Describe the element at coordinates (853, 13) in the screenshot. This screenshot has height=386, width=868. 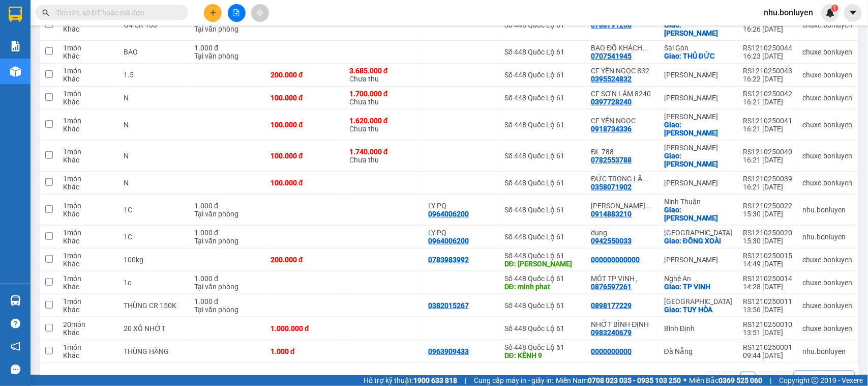
I see `button: caret-down` at that location.